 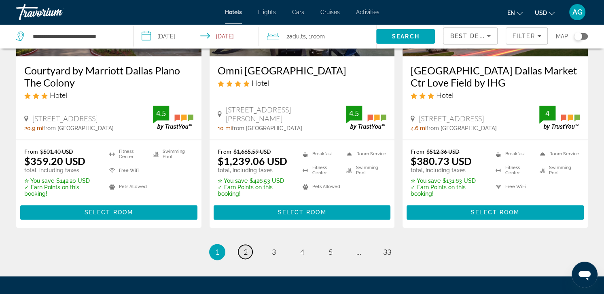 I want to click on p: $142.20 USD, so click(x=61, y=181).